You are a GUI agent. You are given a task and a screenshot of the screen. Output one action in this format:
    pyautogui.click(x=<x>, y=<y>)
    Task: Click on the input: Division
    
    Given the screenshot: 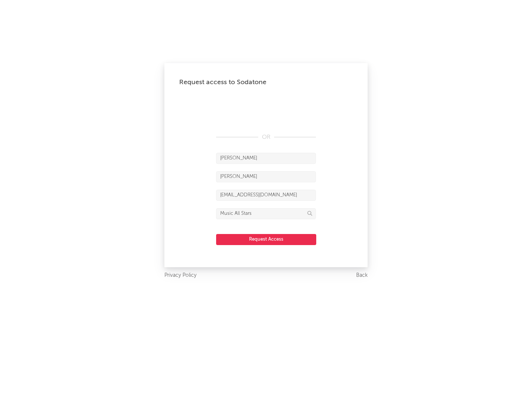 What is the action you would take?
    pyautogui.click(x=266, y=214)
    